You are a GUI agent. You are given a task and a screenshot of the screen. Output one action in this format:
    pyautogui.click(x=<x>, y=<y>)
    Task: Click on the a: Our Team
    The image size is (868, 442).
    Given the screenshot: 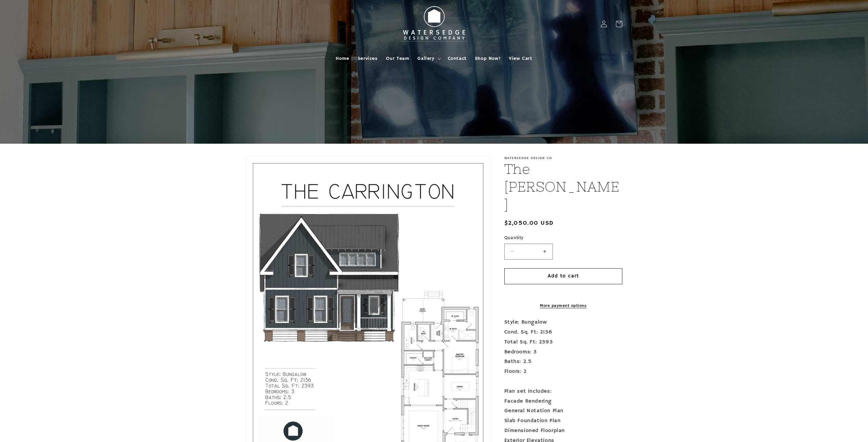 What is the action you would take?
    pyautogui.click(x=398, y=59)
    